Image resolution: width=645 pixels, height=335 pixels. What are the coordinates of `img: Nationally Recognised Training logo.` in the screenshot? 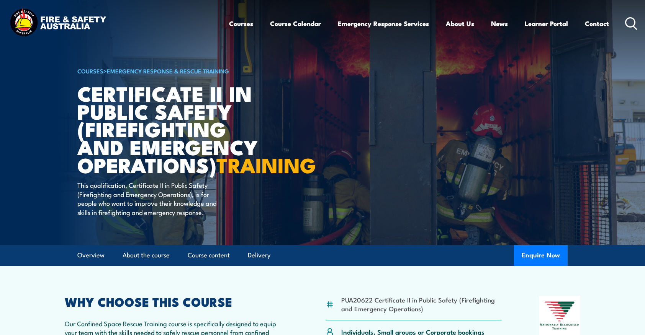 It's located at (559, 316).